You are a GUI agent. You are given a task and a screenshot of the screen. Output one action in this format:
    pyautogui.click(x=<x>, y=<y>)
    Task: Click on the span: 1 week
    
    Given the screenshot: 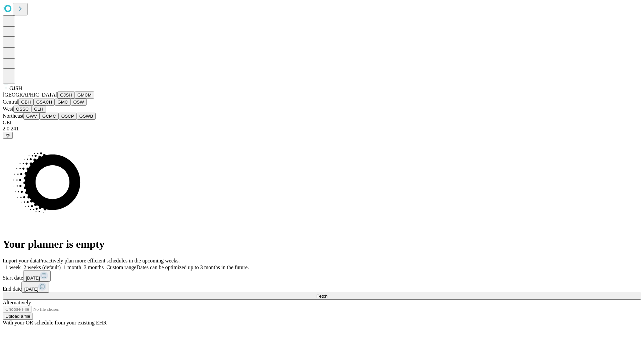 What is the action you would take?
    pyautogui.click(x=13, y=267)
    